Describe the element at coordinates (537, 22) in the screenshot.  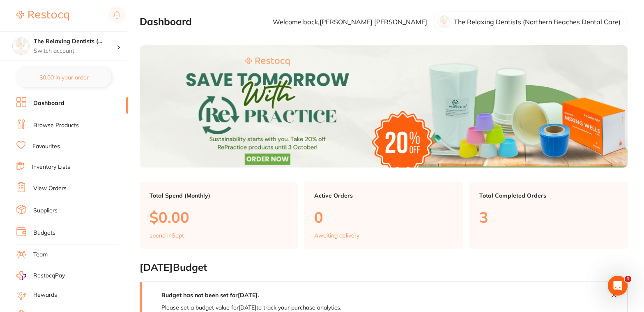
I see `p: The Relaxing Dentists (Northern Beaches Dental Care)` at that location.